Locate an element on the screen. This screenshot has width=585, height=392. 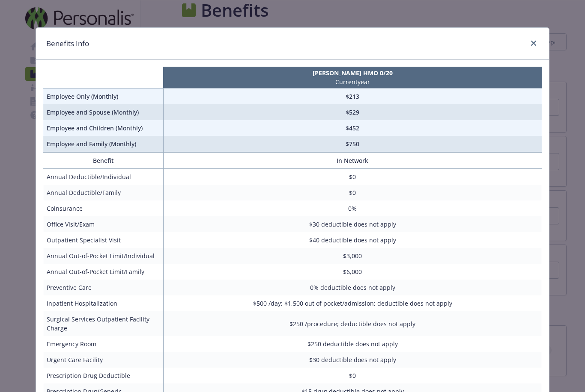
th: In Network is located at coordinates (352, 161).